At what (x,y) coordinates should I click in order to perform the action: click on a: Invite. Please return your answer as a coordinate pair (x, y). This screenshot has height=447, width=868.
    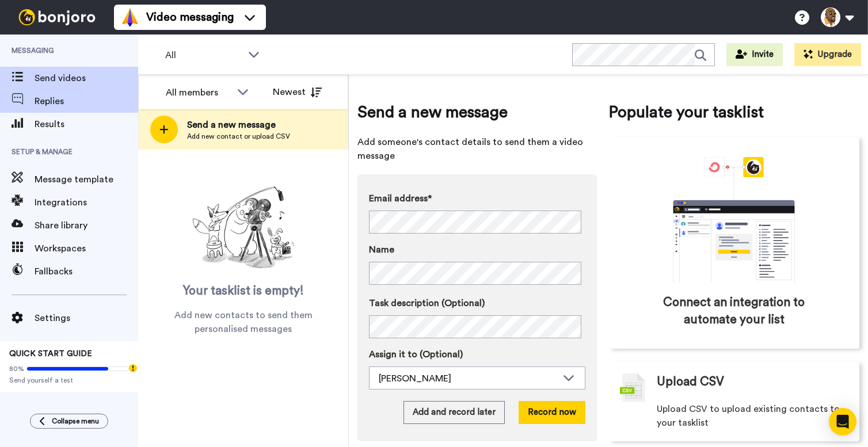
    Looking at the image, I should click on (755, 55).